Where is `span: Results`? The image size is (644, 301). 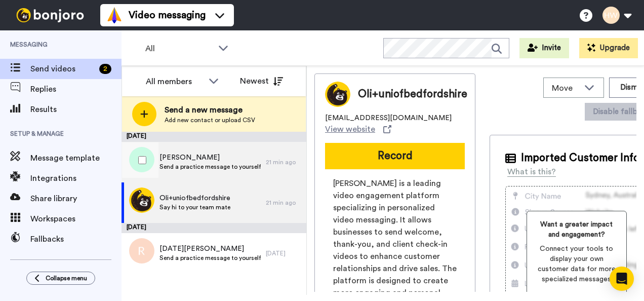
span: Results is located at coordinates (76, 110).